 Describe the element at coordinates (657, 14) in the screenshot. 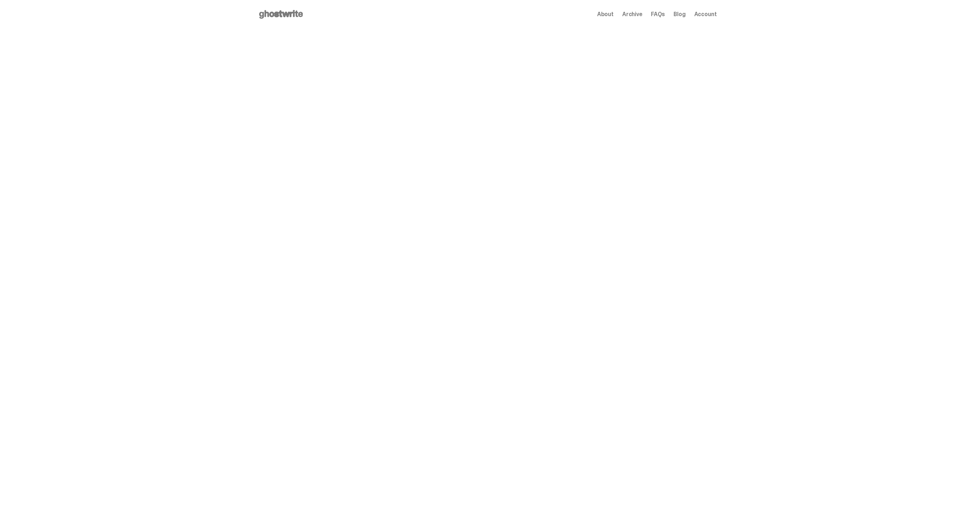

I see `span: FAQs` at that location.